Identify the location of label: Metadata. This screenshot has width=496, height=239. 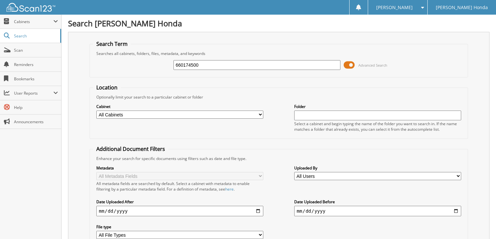
(180, 168).